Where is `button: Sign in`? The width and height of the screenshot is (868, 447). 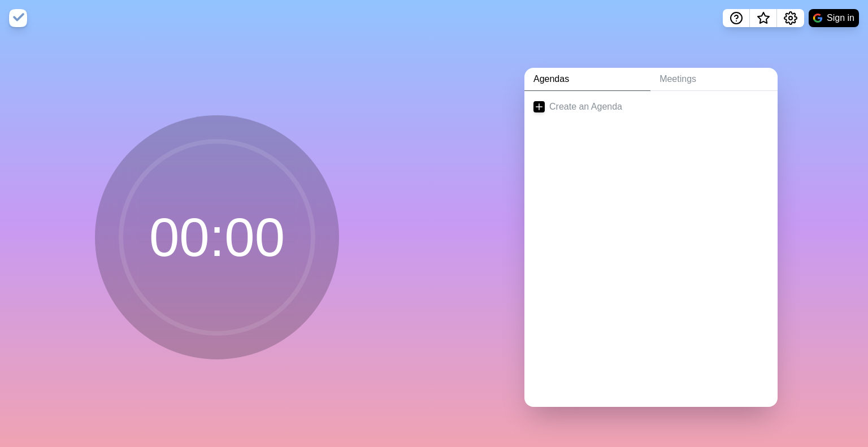 button: Sign in is located at coordinates (833, 18).